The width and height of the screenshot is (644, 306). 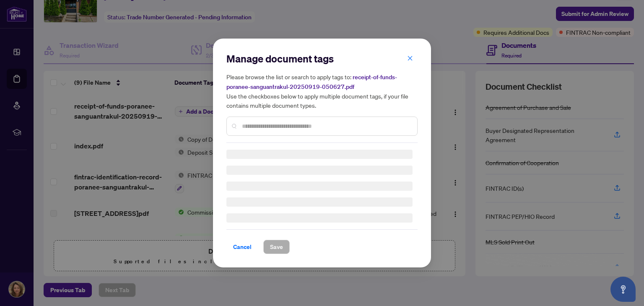 What do you see at coordinates (243, 247) in the screenshot?
I see `span: Cancel` at bounding box center [243, 247].